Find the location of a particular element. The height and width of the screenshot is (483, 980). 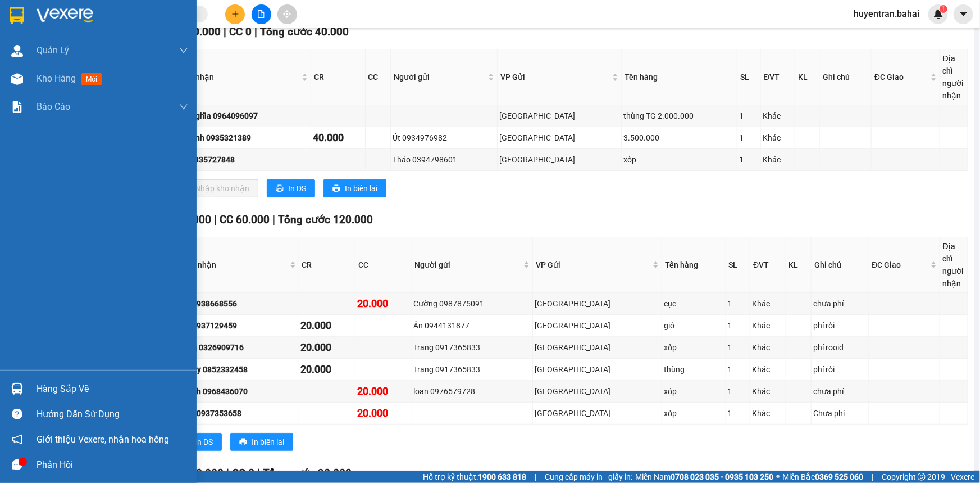

div: cục is located at coordinates (694, 303).